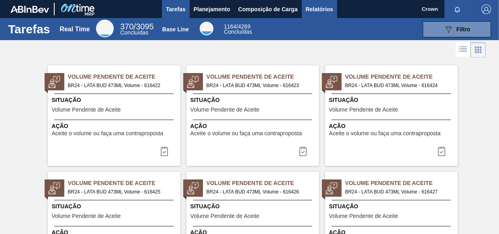 The width and height of the screenshot is (499, 234). I want to click on span: 1164, so click(230, 27).